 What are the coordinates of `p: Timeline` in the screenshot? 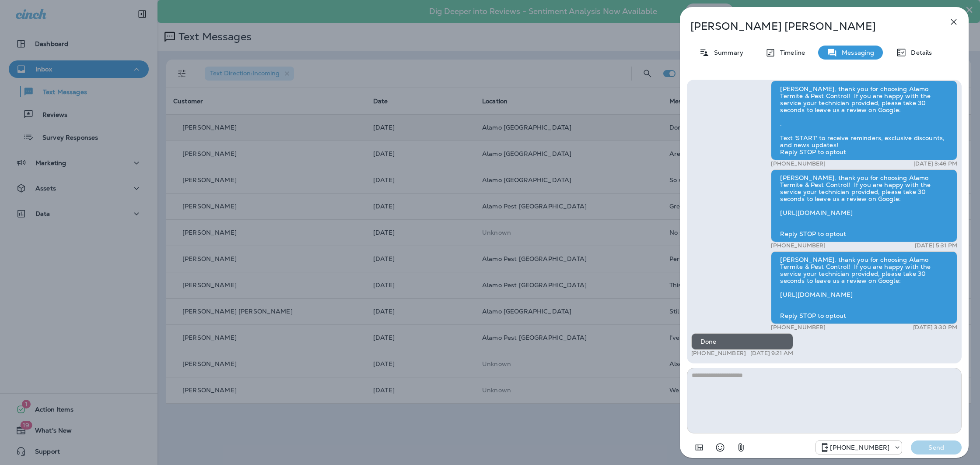 It's located at (790, 52).